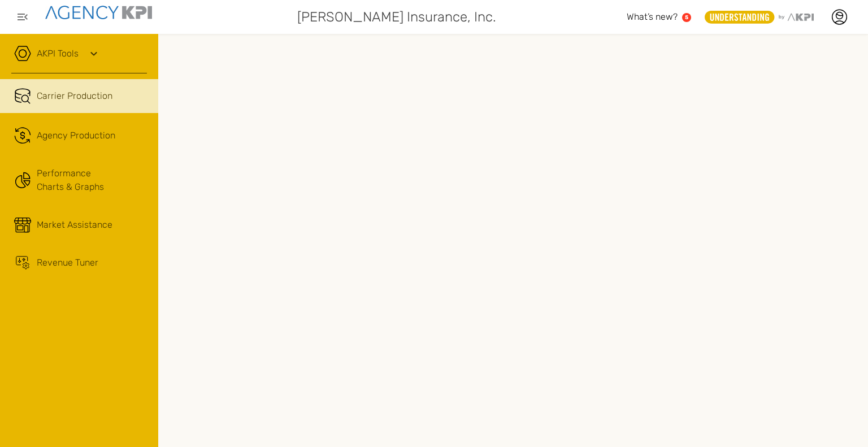  I want to click on div: Revenue Tuner, so click(67, 263).